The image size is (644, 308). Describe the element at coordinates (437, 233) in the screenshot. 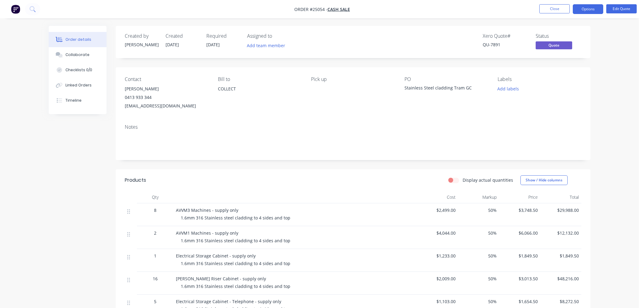

I see `span: $4,044.00` at that location.